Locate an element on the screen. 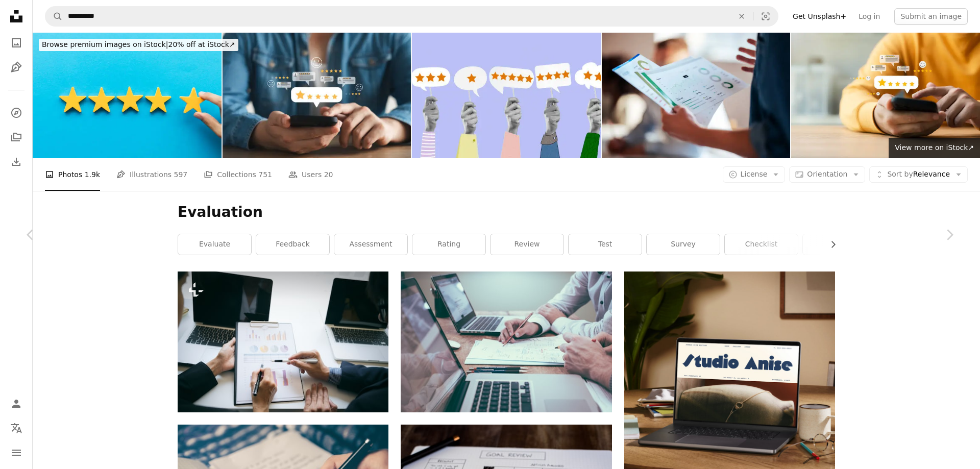 This screenshot has width=980, height=469. a: Collections 751 is located at coordinates (238, 174).